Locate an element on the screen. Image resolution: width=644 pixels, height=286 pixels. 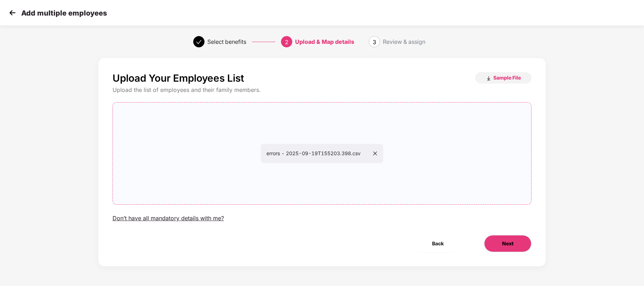
span: Back is located at coordinates (438, 244).